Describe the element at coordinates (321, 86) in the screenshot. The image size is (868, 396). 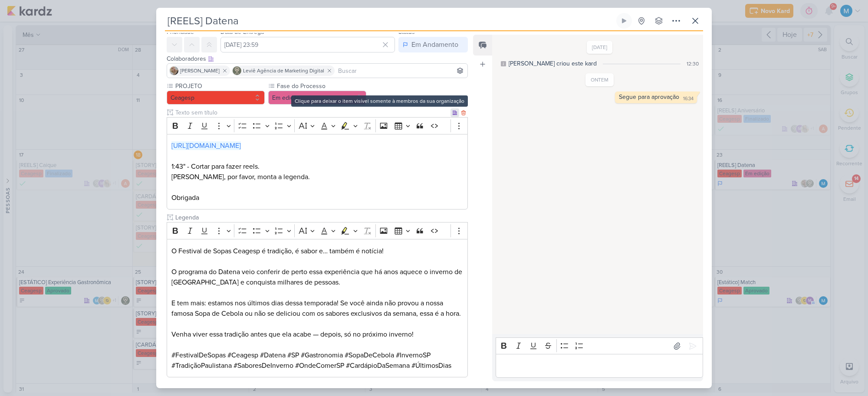
I see `label: Fase do Processo` at that location.